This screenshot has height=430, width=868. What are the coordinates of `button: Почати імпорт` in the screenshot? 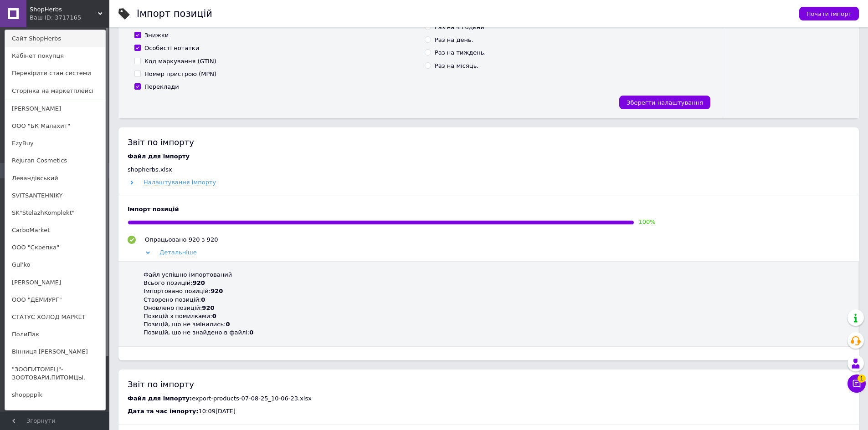 It's located at (829, 13).